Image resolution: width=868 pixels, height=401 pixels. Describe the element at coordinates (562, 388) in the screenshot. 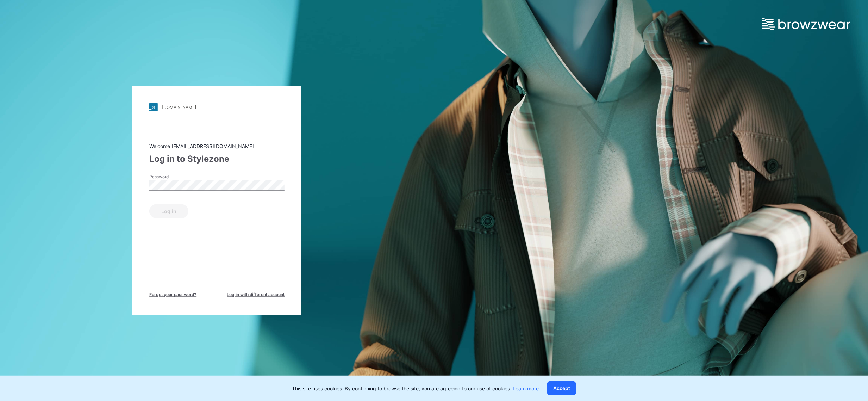

I see `button: Accept` at that location.